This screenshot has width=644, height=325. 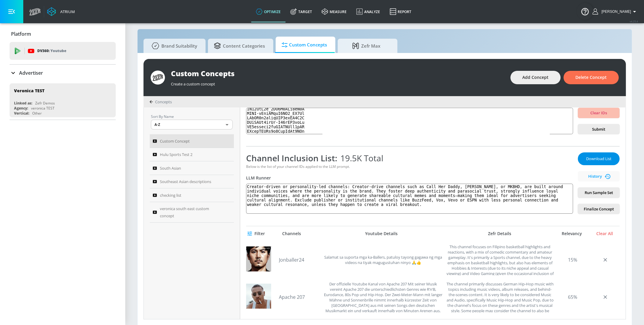 What do you see at coordinates (192, 168) in the screenshot?
I see `a: South Asian` at bounding box center [192, 168].